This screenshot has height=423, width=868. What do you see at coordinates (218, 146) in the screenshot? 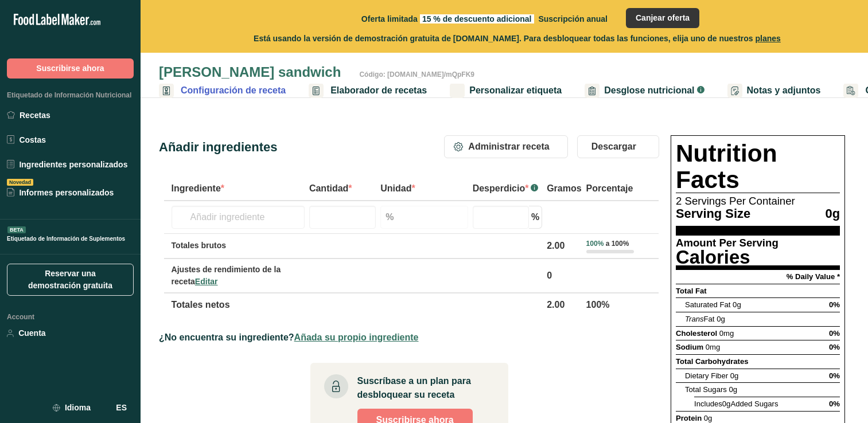
I see `div: Añadir ingredientes` at bounding box center [218, 146].